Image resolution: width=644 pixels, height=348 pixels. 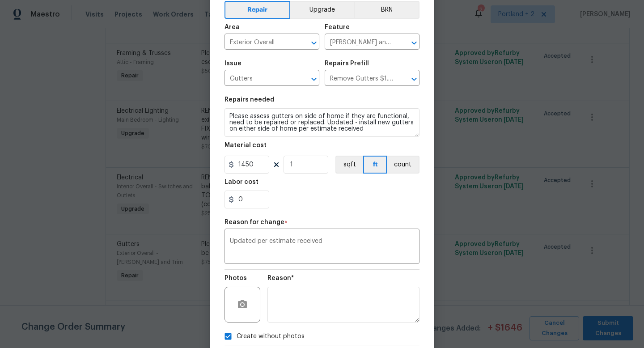 I want to click on h5: Photos, so click(x=235, y=278).